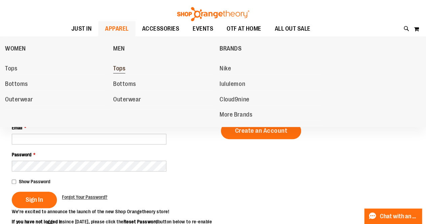 The height and width of the screenshot is (224, 426). Describe the element at coordinates (117, 29) in the screenshot. I see `span: APPAREL` at that location.